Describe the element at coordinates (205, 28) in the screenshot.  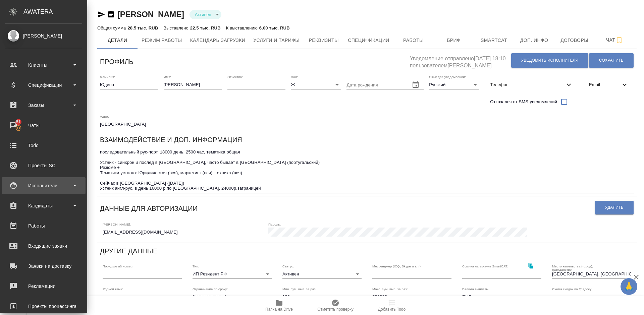
I see `p: 22.5 тыс. RUB` at that location.